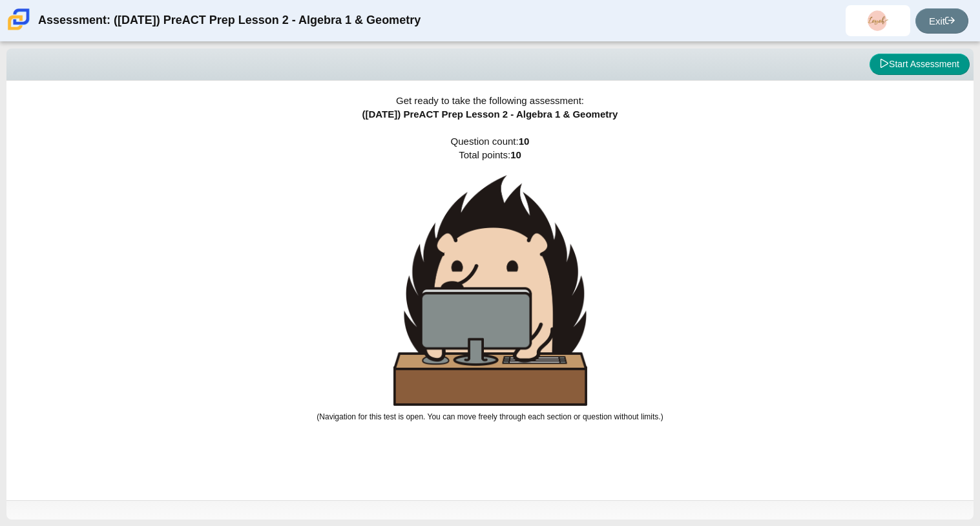 The width and height of the screenshot is (980, 526). Describe the element at coordinates (19, 29) in the screenshot. I see `a: Carmen School of Science & Technology` at that location.